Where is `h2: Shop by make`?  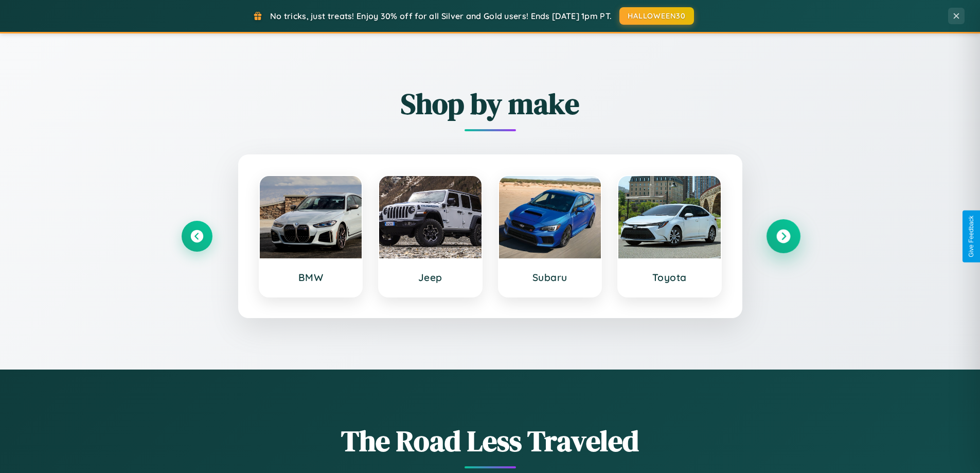
h2: Shop by make is located at coordinates (490, 103).